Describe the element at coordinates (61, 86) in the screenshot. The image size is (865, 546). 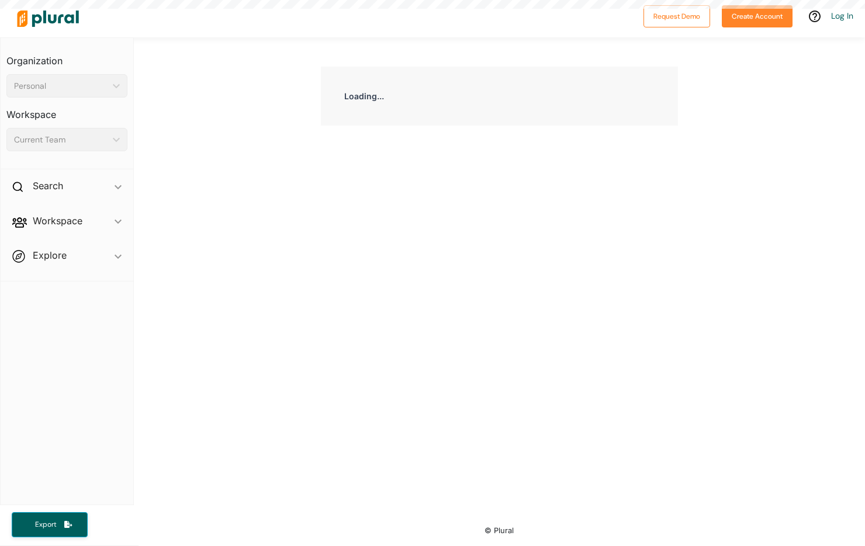
I see `div: Personal` at that location.